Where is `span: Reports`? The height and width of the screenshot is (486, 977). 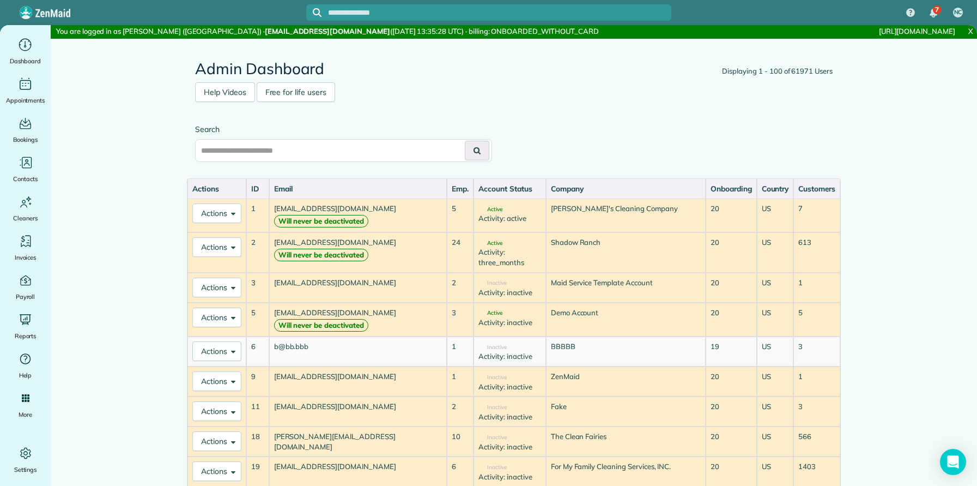 span: Reports is located at coordinates (26, 336).